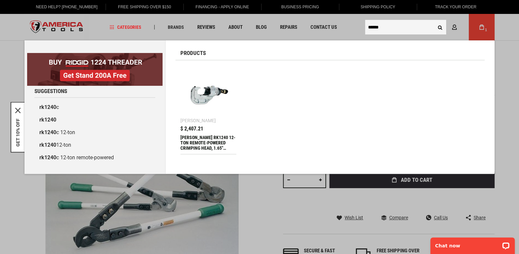 The height and width of the screenshot is (254, 519). I want to click on a: Brands, so click(176, 27).